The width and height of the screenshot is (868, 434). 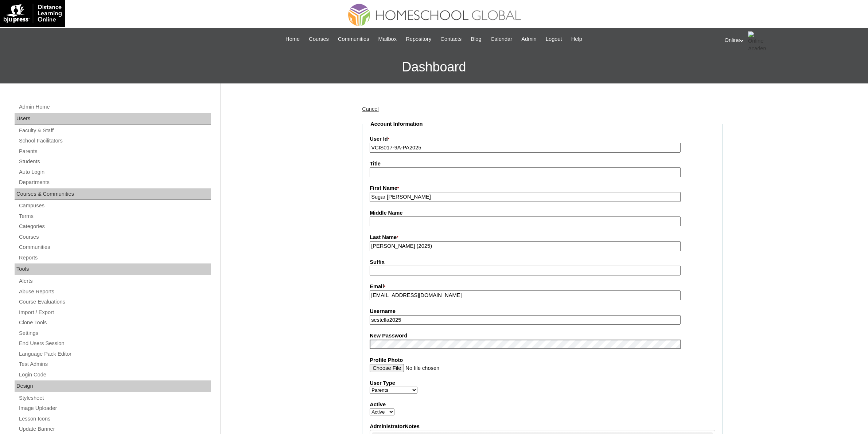 What do you see at coordinates (475, 39) in the screenshot?
I see `span: Blog` at bounding box center [475, 39].